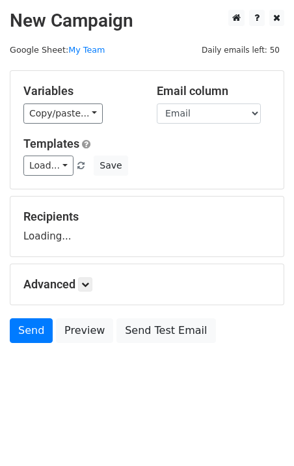  Describe the element at coordinates (241, 50) in the screenshot. I see `span: Daily emails left: 50` at that location.